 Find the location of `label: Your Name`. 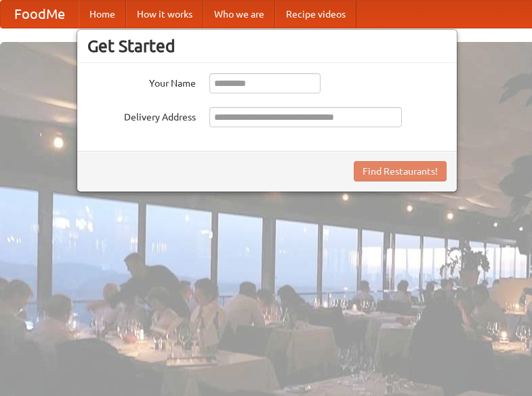

label: Your Name is located at coordinates (141, 81).